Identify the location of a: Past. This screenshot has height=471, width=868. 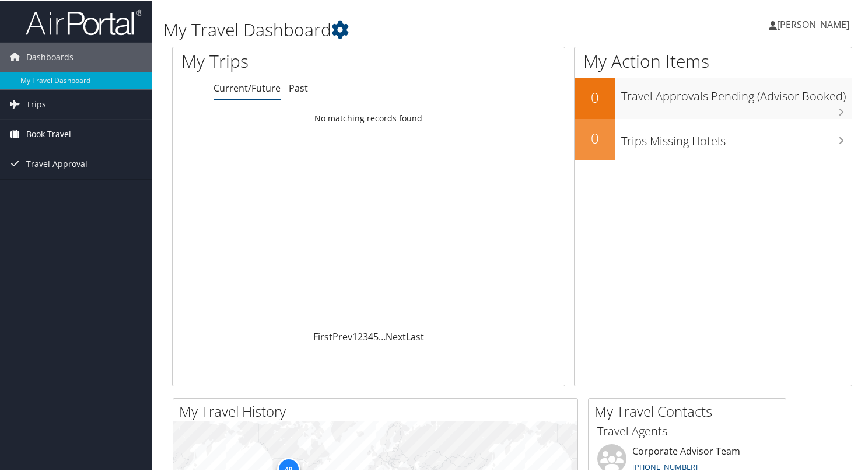
(298, 87).